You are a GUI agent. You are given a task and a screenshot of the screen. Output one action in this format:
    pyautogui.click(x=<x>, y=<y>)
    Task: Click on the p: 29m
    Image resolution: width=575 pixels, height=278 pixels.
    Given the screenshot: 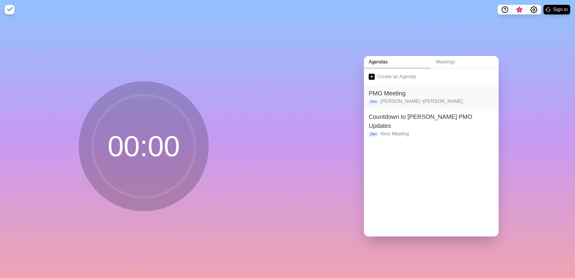 What is the action you would take?
    pyautogui.click(x=373, y=134)
    